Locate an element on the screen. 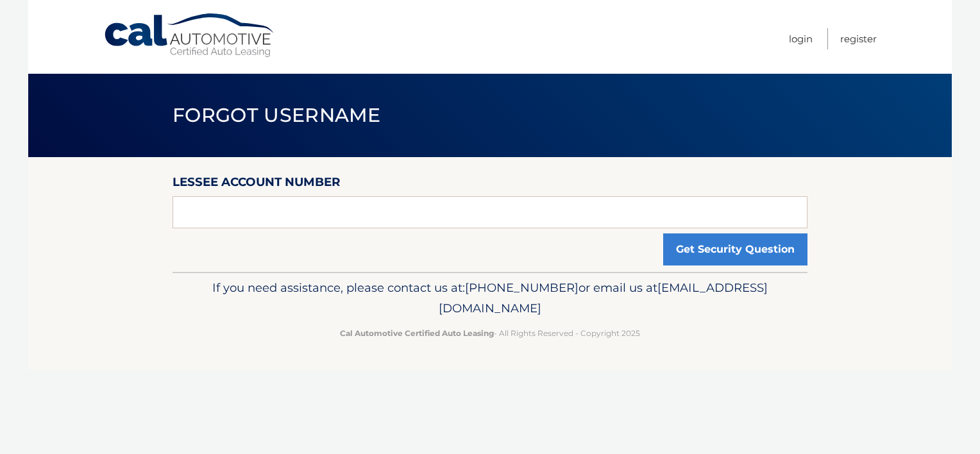 The height and width of the screenshot is (454, 980). a: Register is located at coordinates (858, 39).